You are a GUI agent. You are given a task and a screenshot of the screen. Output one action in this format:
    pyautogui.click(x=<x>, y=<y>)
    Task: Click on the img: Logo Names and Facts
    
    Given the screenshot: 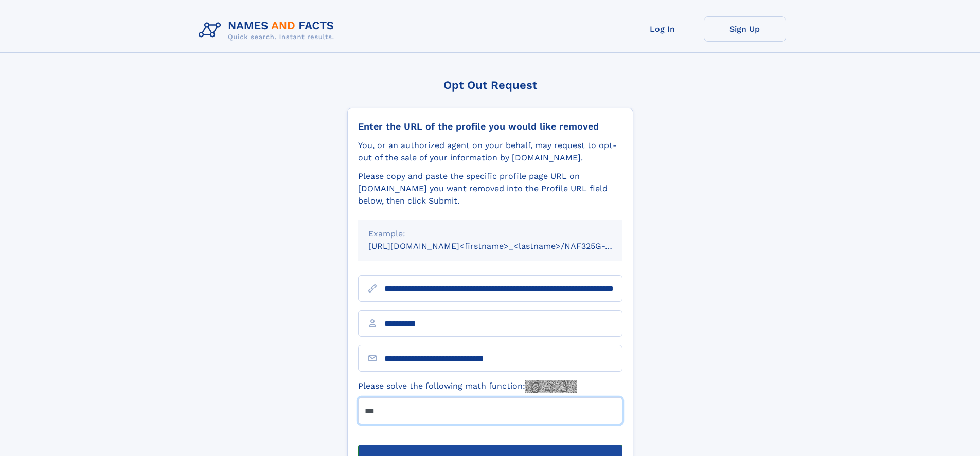 What is the action you would take?
    pyautogui.click(x=268, y=31)
    